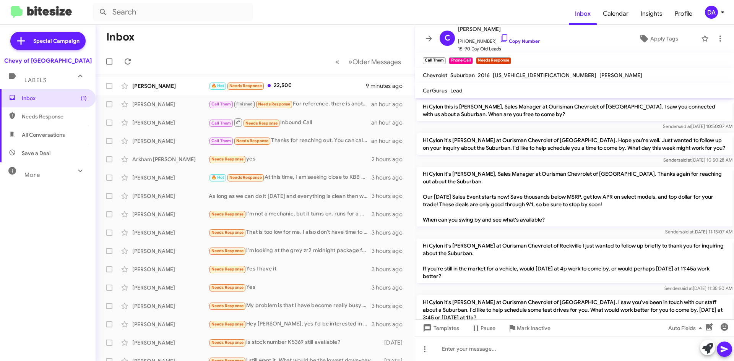 This screenshot has width=734, height=361. Describe the element at coordinates (56, 41) in the screenshot. I see `span: Special Campaign` at that location.